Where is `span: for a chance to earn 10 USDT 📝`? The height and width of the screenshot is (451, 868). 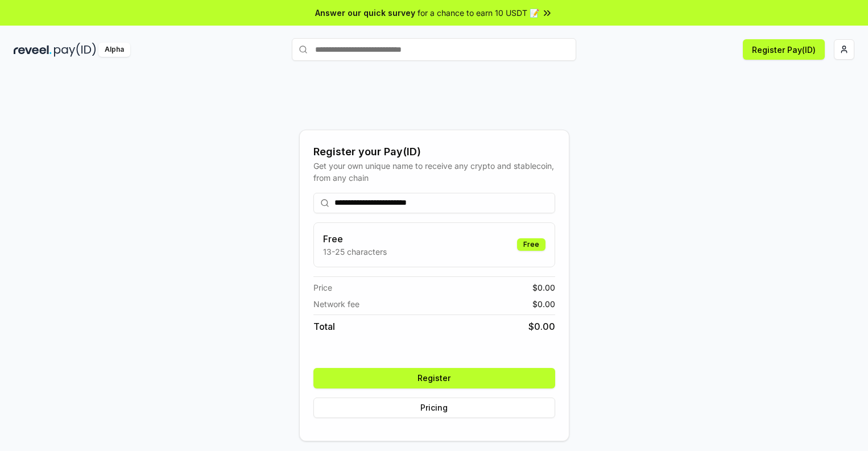 span: for a chance to earn 10 USDT 📝 is located at coordinates (478, 13).